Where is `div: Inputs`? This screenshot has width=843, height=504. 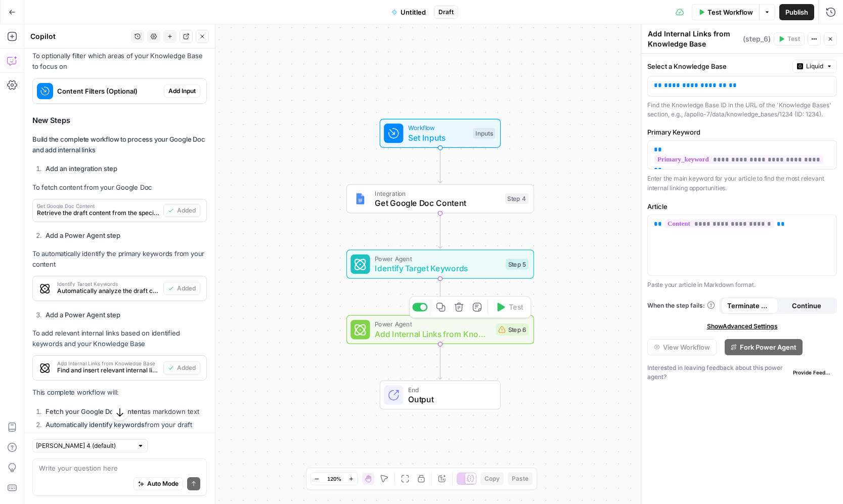
div: Inputs is located at coordinates (484, 133).